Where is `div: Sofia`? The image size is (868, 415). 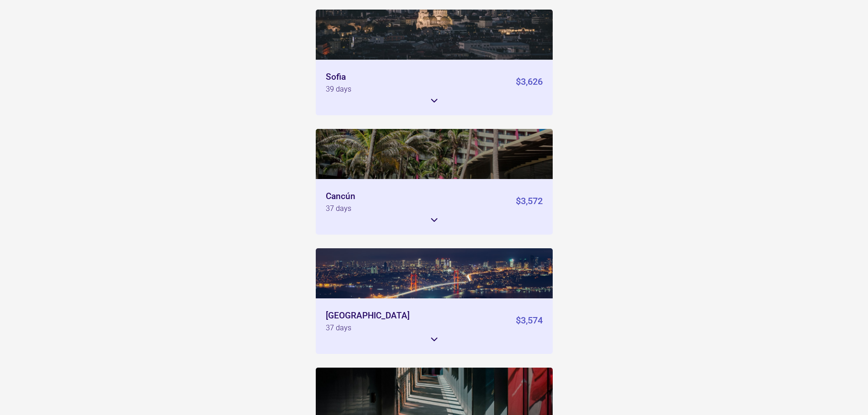 div: Sofia is located at coordinates (336, 76).